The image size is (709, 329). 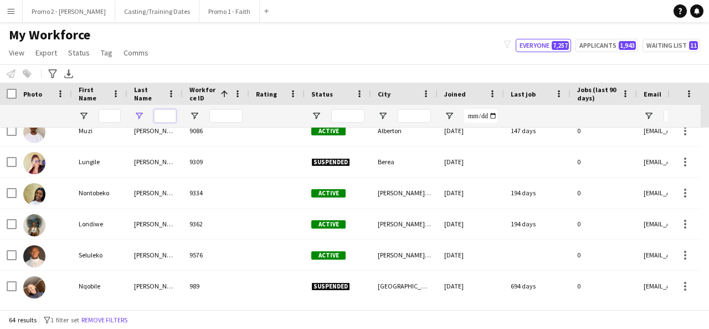 I want to click on div: Berea, so click(x=404, y=161).